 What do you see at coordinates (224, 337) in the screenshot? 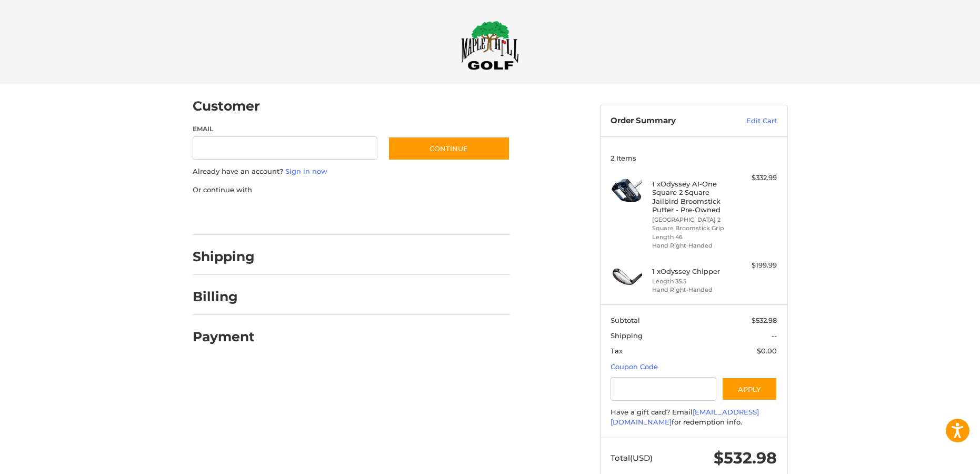
I see `h2: Payment` at bounding box center [224, 337].